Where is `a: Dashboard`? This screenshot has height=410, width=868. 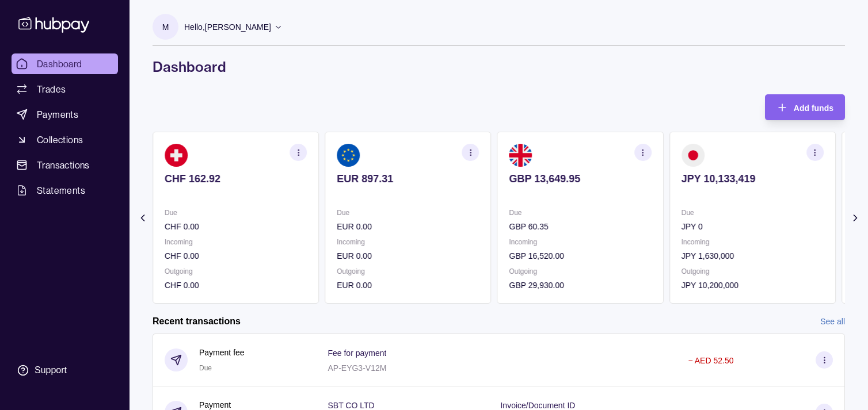 a: Dashboard is located at coordinates (65, 64).